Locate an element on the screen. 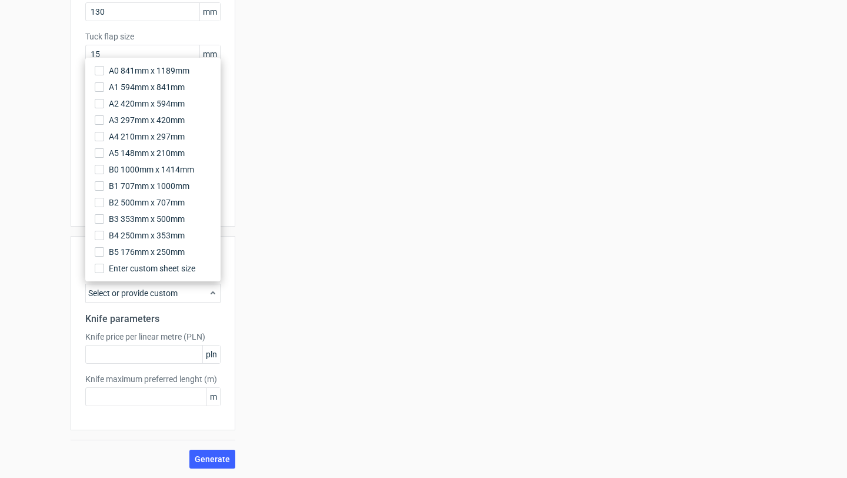 Image resolution: width=847 pixels, height=478 pixels. span: A4 210mm x 297mm is located at coordinates (147, 137).